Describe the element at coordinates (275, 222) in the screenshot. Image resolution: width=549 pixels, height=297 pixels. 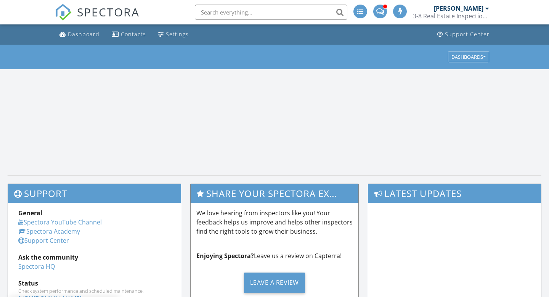
I see `p: We love hearing from inspectors like you! Your feedback helps us improve and helps other inspecto...` at that location.